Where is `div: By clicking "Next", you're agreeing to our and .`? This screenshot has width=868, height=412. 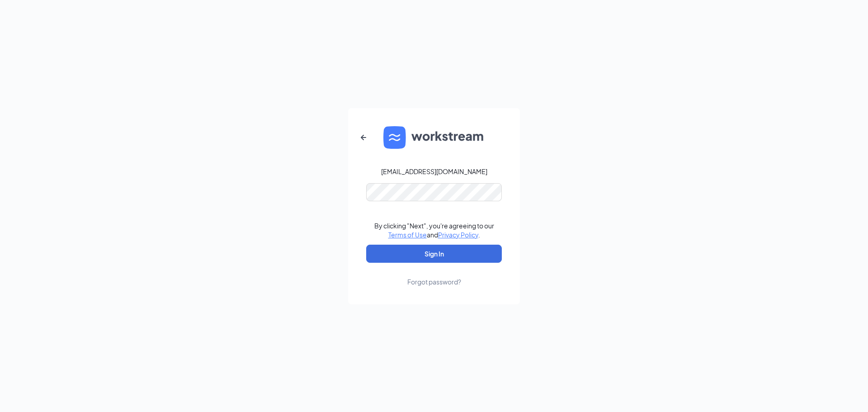 div: By clicking "Next", you're agreeing to our and . is located at coordinates (434, 231).